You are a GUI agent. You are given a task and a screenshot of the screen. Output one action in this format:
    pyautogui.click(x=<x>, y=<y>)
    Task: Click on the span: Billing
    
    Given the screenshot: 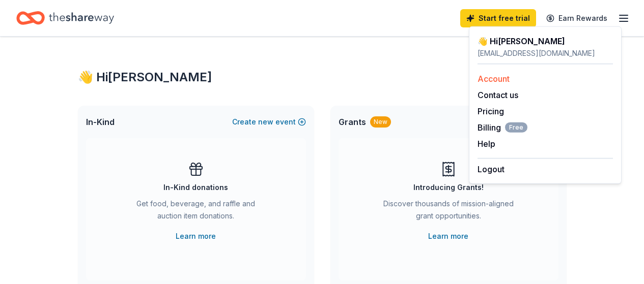 What is the action you would take?
    pyautogui.click(x=502, y=127)
    